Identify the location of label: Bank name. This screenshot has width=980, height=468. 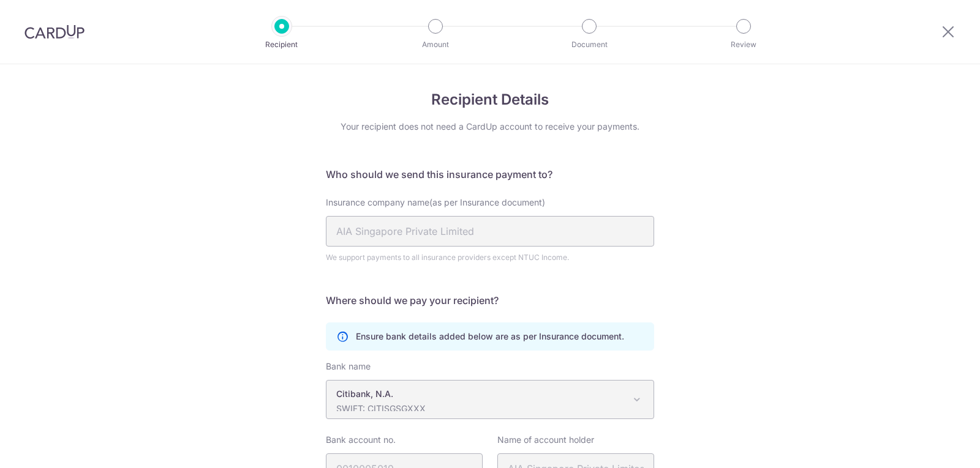
(348, 367).